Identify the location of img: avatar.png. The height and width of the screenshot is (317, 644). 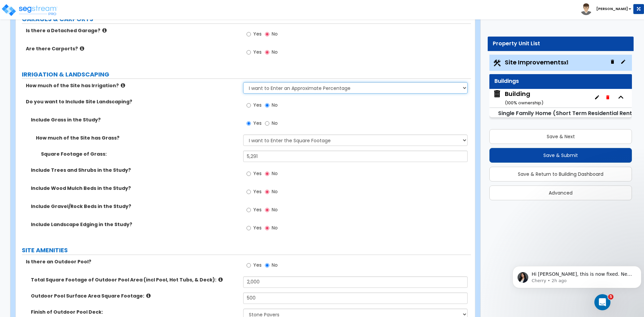
(586, 9).